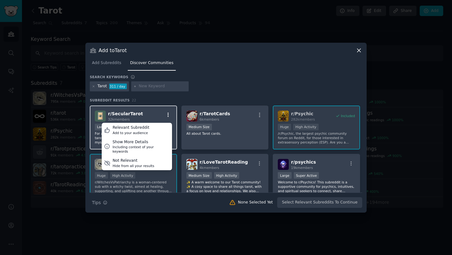  Describe the element at coordinates (134, 100) in the screenshot. I see `span: 22` at that location.